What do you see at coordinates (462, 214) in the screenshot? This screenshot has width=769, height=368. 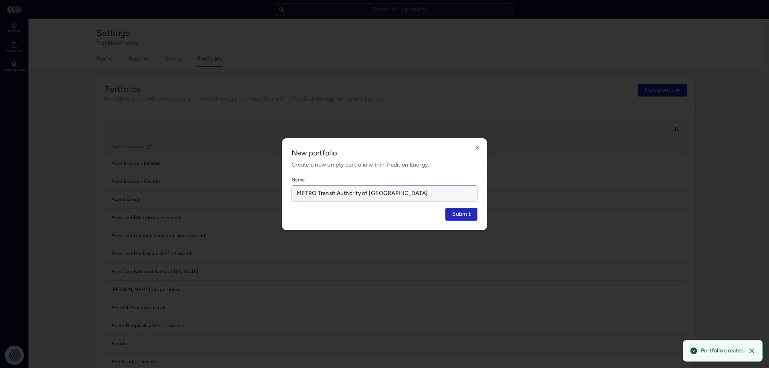 I see `button: Submit` at bounding box center [462, 214].